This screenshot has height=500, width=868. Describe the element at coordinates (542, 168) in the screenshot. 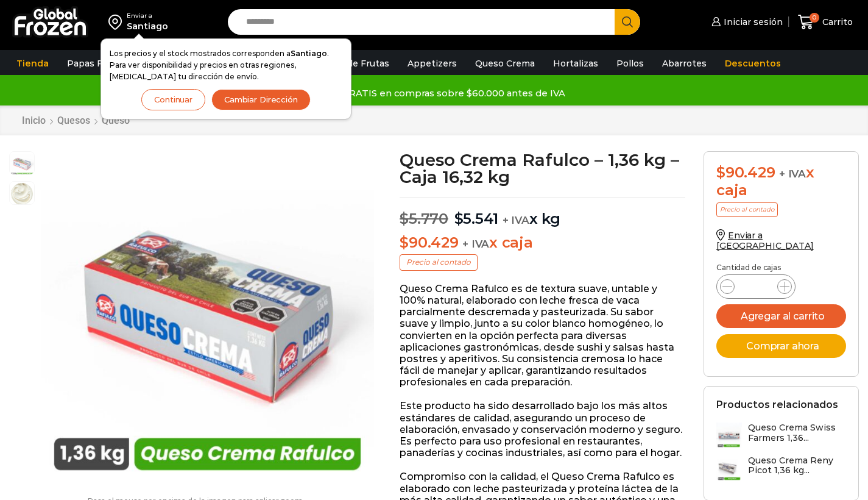

I see `h1: Queso Crema Rafulco – 1,36 kg – Caja 16,32 kg` at that location.